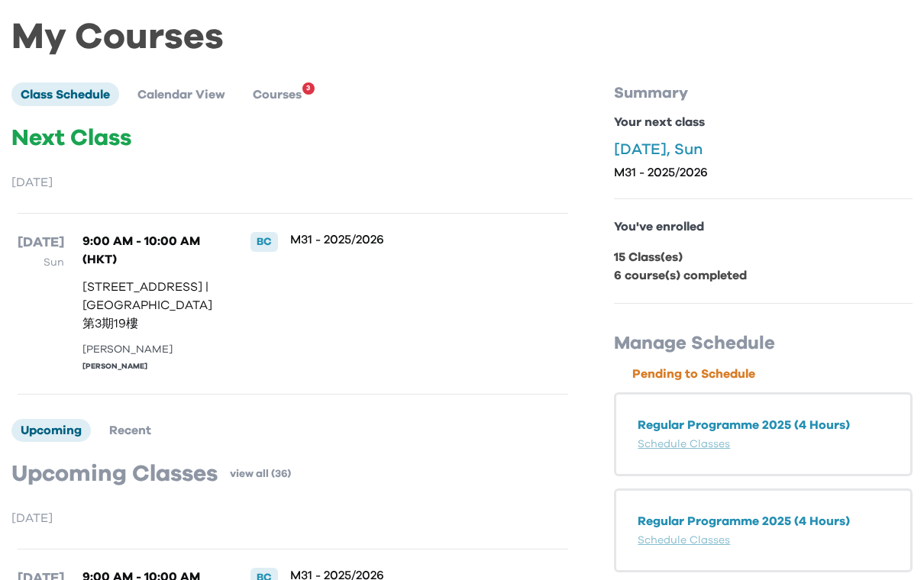 The height and width of the screenshot is (580, 924). What do you see at coordinates (648, 257) in the screenshot?
I see `b: 15 Class(es)` at bounding box center [648, 257].